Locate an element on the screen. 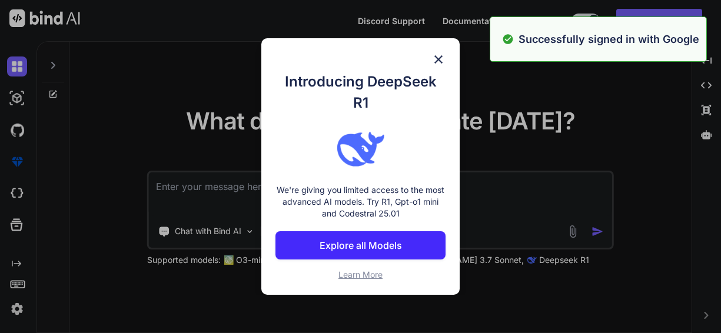  img: bind logo is located at coordinates (361, 149).